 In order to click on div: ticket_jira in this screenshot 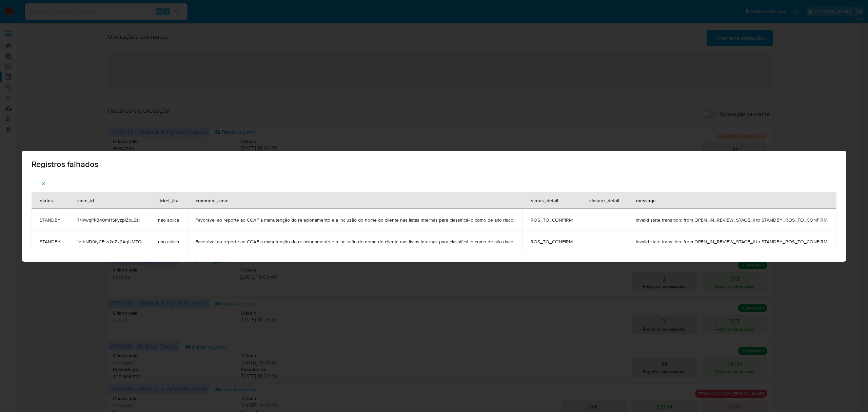, I will do `click(169, 200)`.